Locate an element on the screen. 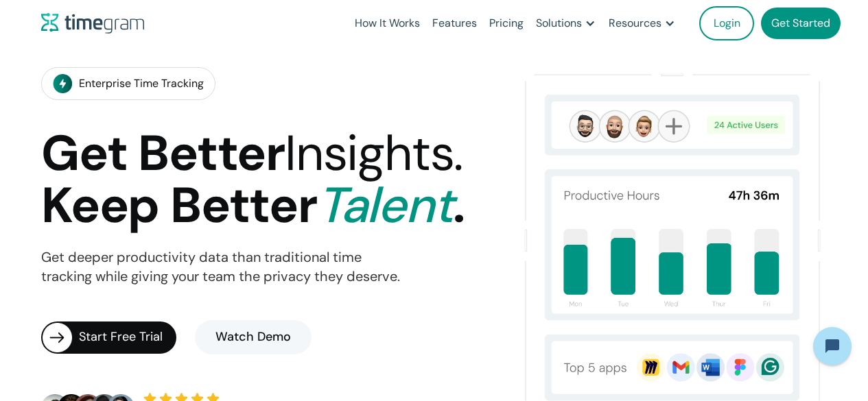 The width and height of the screenshot is (868, 401). div: Start Free Trial is located at coordinates (128, 337).